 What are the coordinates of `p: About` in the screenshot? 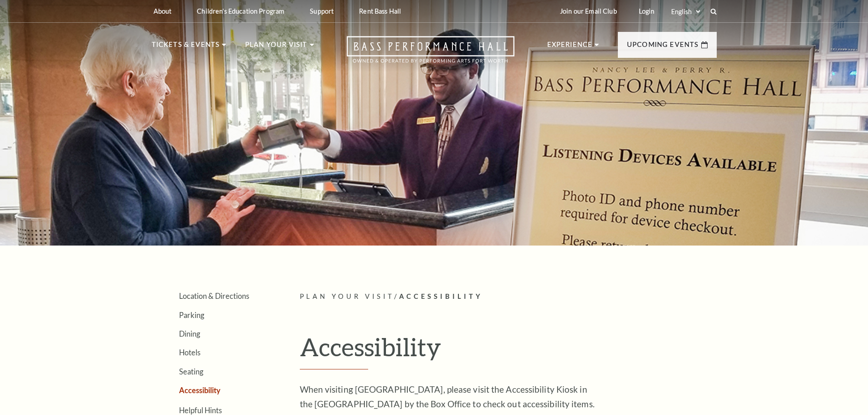 It's located at (163, 11).